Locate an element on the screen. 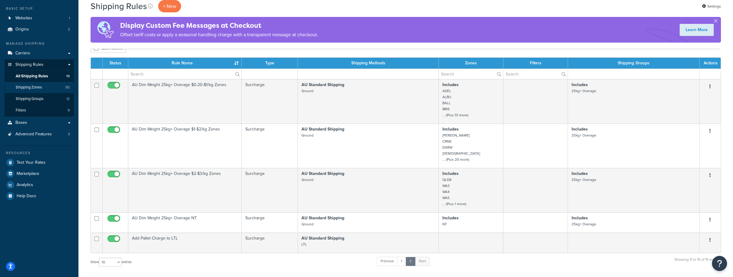 The height and width of the screenshot is (277, 733). span: Websites is located at coordinates (24, 18).